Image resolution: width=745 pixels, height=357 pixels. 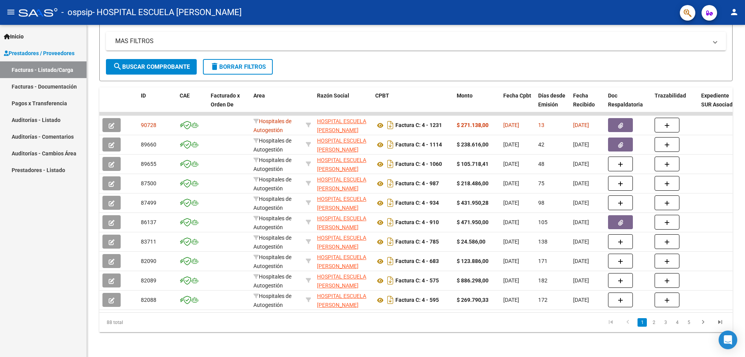 I want to click on strong: Factura C: 4 - 1114, so click(x=419, y=145).